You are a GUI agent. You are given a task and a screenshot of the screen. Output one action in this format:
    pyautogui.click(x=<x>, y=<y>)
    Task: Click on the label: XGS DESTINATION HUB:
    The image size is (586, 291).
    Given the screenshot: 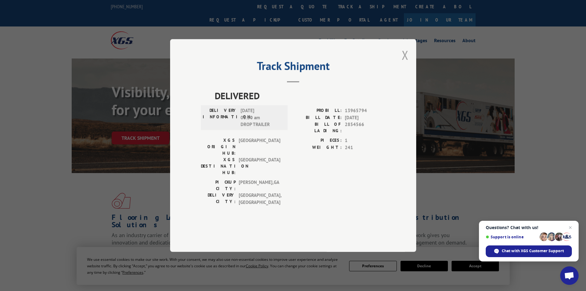 What is the action you would take?
    pyautogui.click(x=218, y=166)
    